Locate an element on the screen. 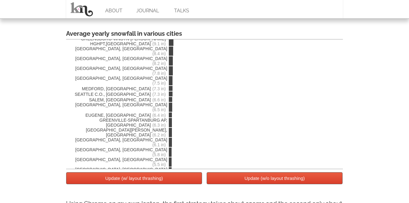 This screenshot has width=409, height=203. span: (6.4 in) is located at coordinates (159, 115).